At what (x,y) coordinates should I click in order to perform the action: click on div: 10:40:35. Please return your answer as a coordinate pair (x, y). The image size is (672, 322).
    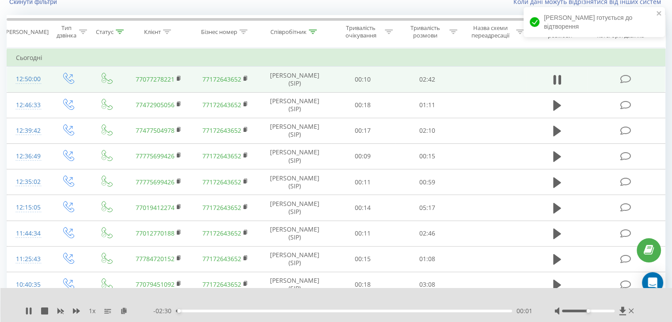
    Looking at the image, I should click on (27, 285).